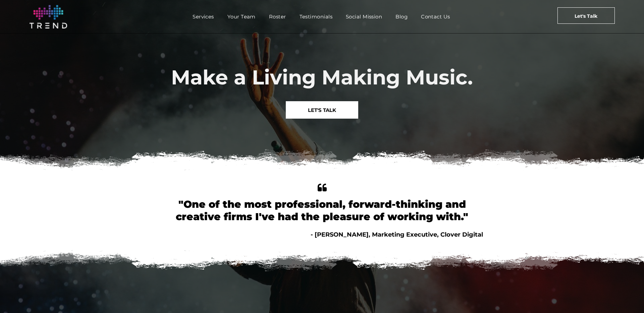  Describe the element at coordinates (322, 77) in the screenshot. I see `span: Make a Living Making Music.` at that location.